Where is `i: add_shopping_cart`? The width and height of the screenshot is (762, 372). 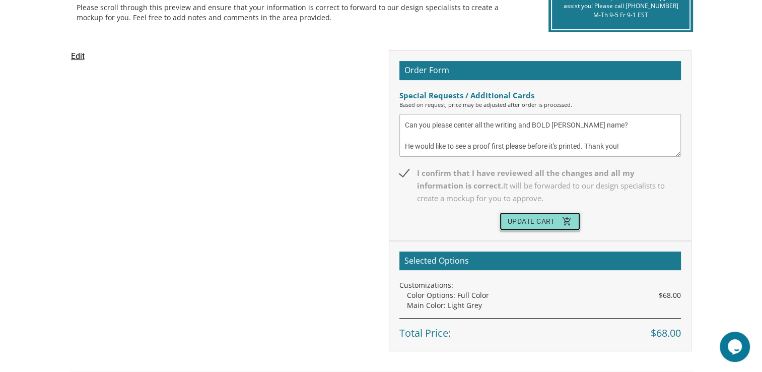
i: add_shopping_cart is located at coordinates (567, 221).